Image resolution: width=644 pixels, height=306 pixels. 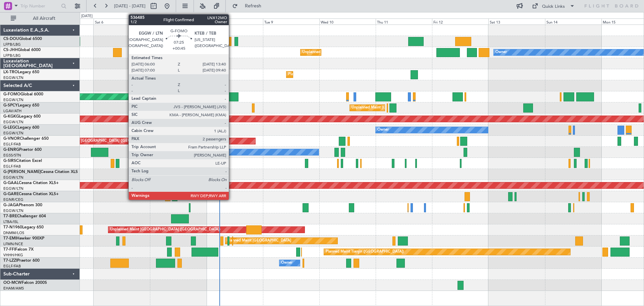 I want to click on span: G-KGKG, so click(x=11, y=117).